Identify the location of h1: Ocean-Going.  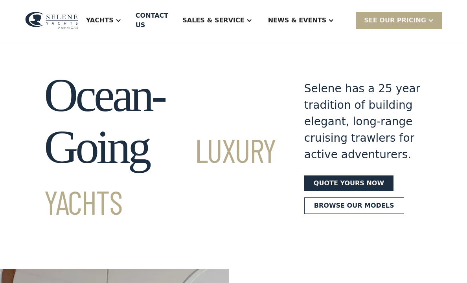
(160, 147).